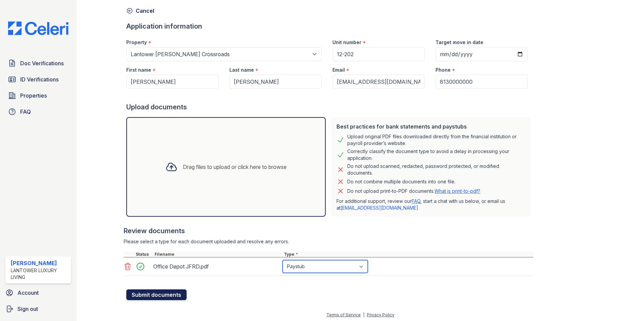 This screenshot has height=321, width=644. What do you see at coordinates (38, 309) in the screenshot?
I see `a: Sign out` at bounding box center [38, 309].